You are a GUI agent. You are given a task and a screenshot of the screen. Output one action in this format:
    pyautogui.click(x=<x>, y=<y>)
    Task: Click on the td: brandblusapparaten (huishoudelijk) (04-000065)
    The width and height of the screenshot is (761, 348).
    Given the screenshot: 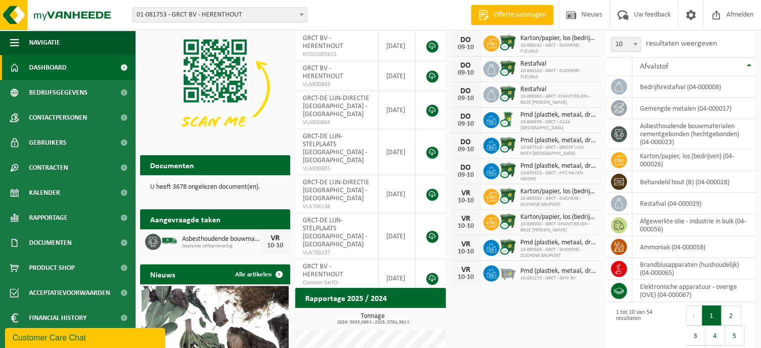 What is the action you would take?
    pyautogui.click(x=694, y=269)
    